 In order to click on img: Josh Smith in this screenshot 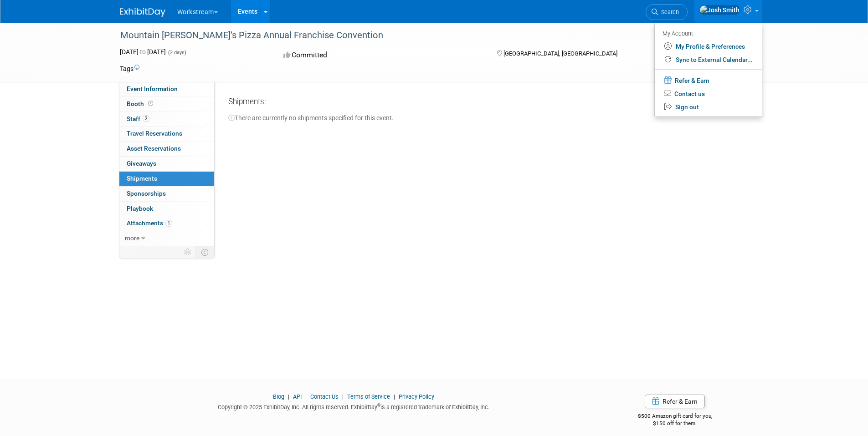, I will do `click(720, 10)`.